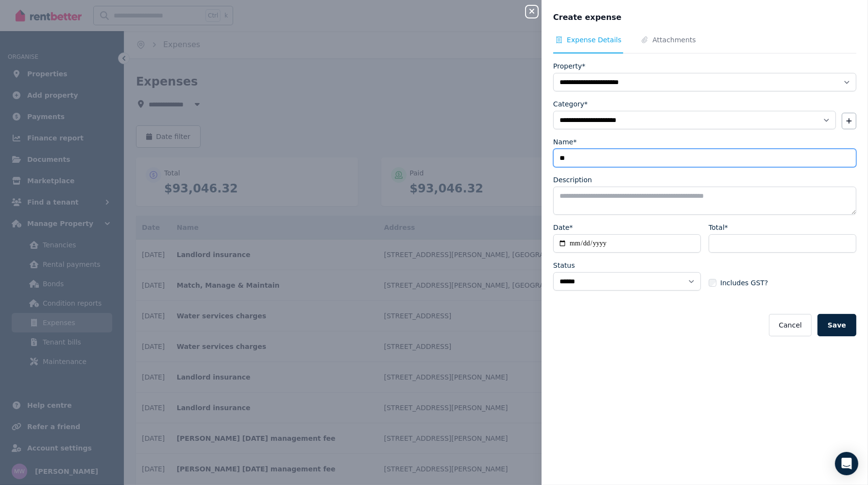 Image resolution: width=868 pixels, height=485 pixels. I want to click on nav: Tabs, so click(705, 44).